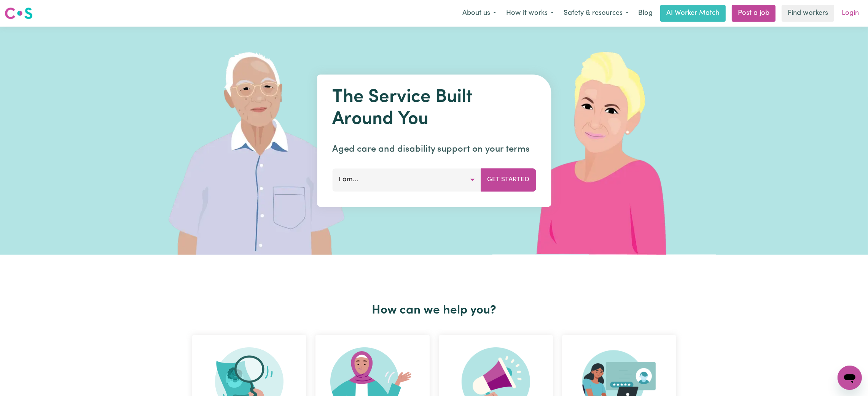 The height and width of the screenshot is (396, 868). What do you see at coordinates (508, 180) in the screenshot?
I see `button: Get Started` at bounding box center [508, 180].